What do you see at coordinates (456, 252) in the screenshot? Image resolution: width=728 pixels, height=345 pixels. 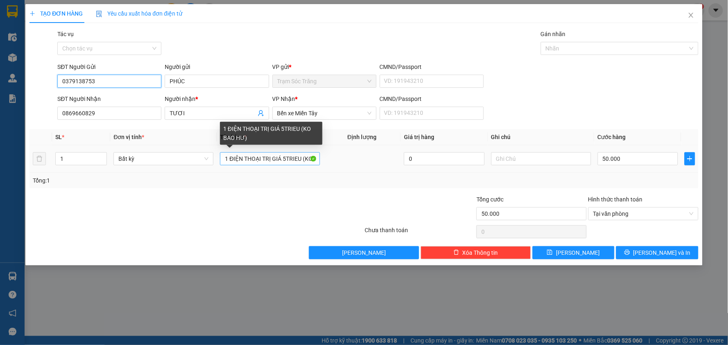 I see `span: delete` at bounding box center [456, 252].